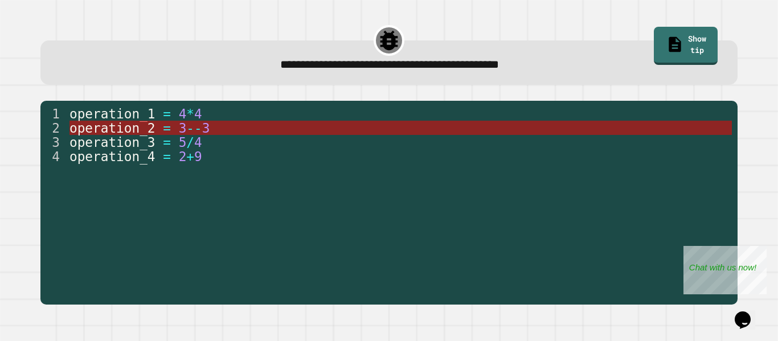 This screenshot has height=341, width=778. What do you see at coordinates (54, 128) in the screenshot?
I see `div: 2` at bounding box center [54, 128].